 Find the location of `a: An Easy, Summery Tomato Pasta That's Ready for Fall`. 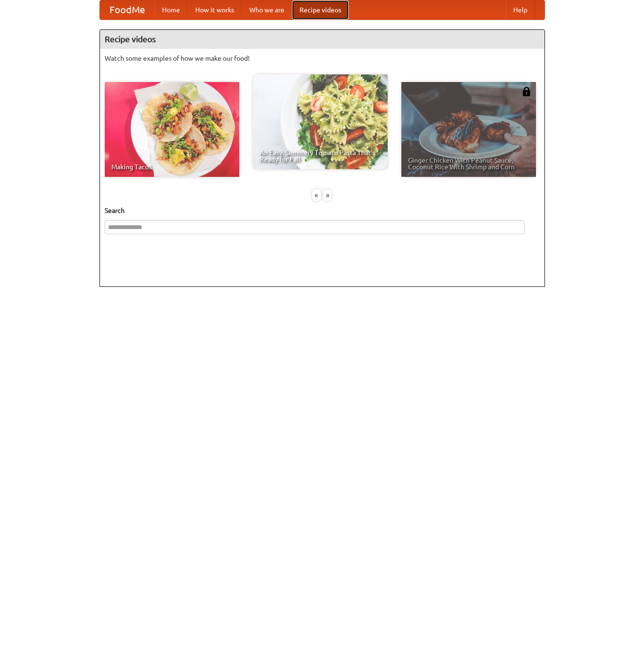

a: An Easy, Summery Tomato Pasta That's Ready for Fall is located at coordinates (321, 122).